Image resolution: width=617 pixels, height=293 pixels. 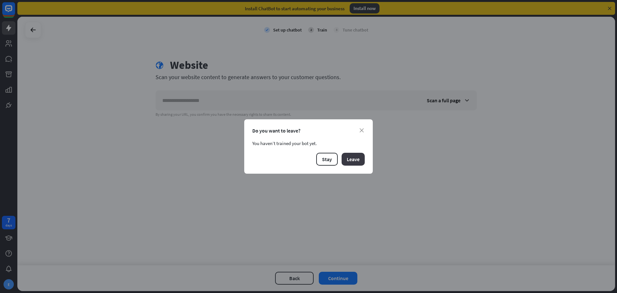 What do you see at coordinates (308, 143) in the screenshot?
I see `div: You haven’t trained your bot yet.` at bounding box center [308, 143].